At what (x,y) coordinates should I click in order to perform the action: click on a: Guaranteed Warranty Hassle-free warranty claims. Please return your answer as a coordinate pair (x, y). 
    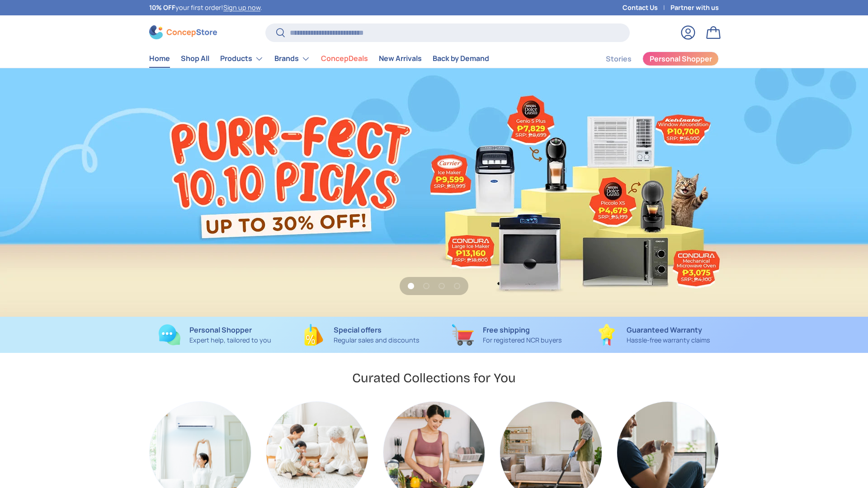
    Looking at the image, I should click on (653, 335).